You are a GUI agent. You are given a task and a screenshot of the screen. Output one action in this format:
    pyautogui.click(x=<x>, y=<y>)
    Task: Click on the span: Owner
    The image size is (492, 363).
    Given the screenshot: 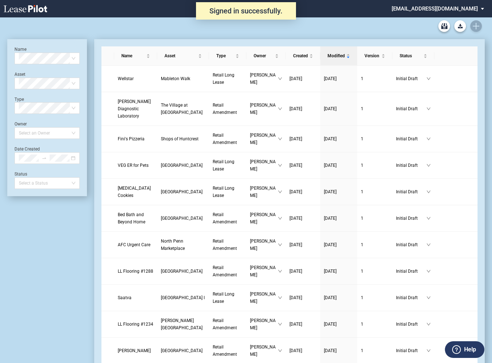 What is the action you would take?
    pyautogui.click(x=263, y=56)
    